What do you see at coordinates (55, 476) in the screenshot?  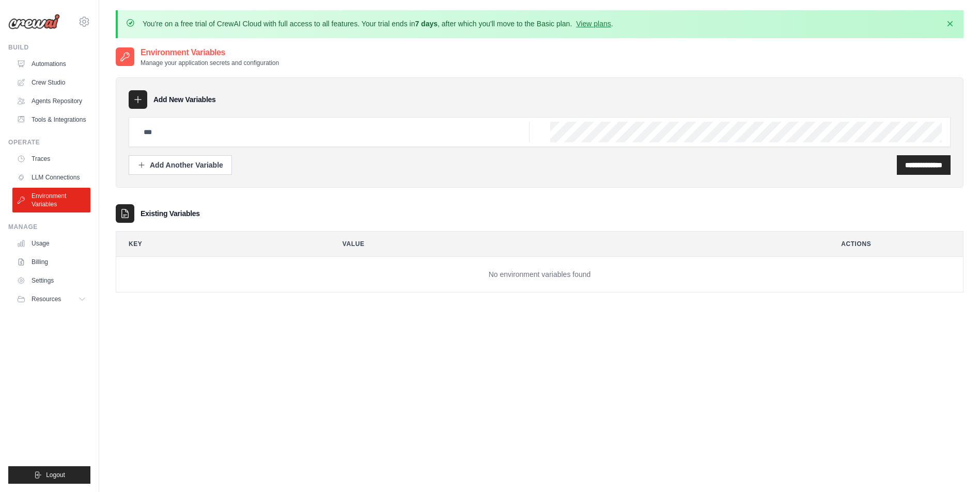 I see `span: Logout` at bounding box center [55, 476].